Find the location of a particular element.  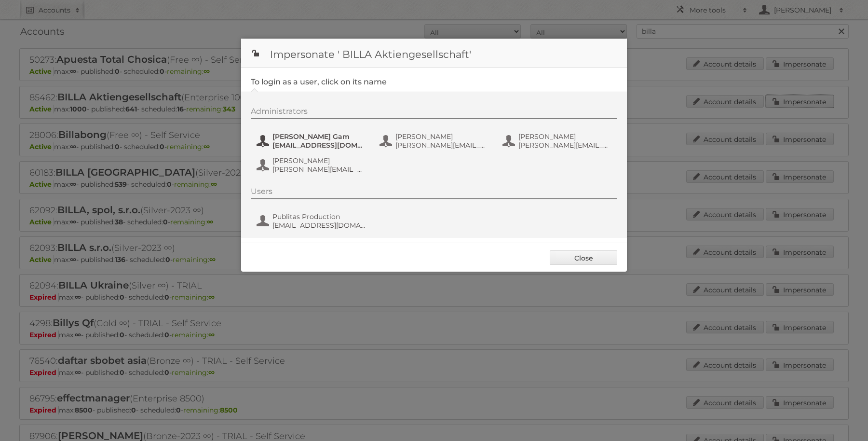

a: Close is located at coordinates (584, 258).